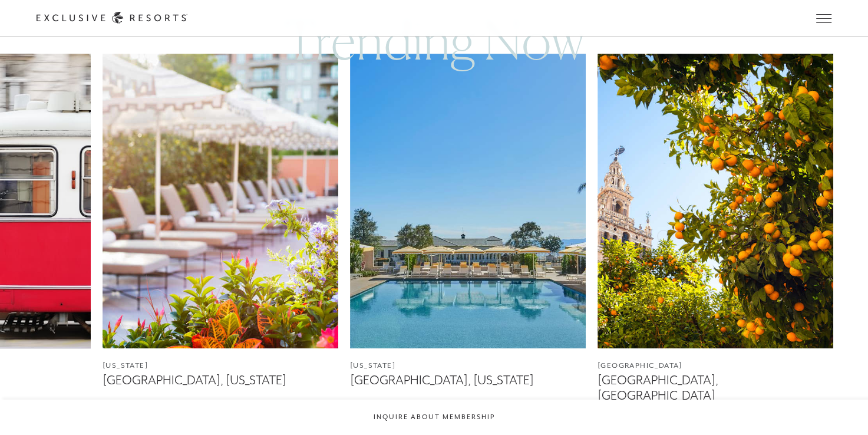 The height and width of the screenshot is (435, 868). I want to click on button: Open navigation, so click(823, 18).